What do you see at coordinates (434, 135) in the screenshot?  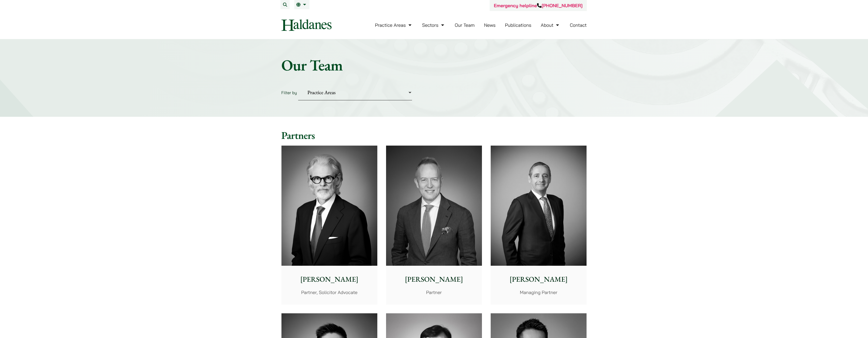 I see `h2: Partners` at bounding box center [434, 135].